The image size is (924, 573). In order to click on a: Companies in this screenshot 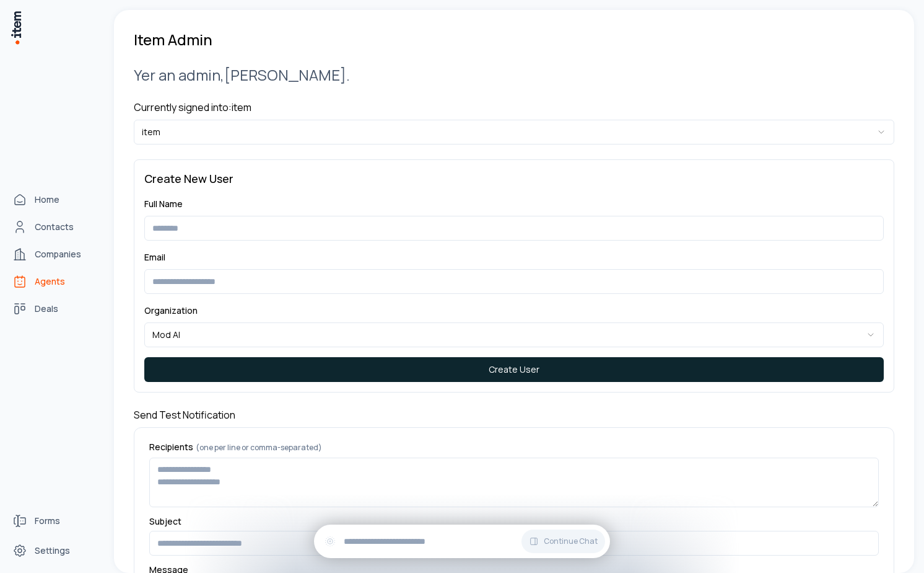, I will do `click(54, 254)`.